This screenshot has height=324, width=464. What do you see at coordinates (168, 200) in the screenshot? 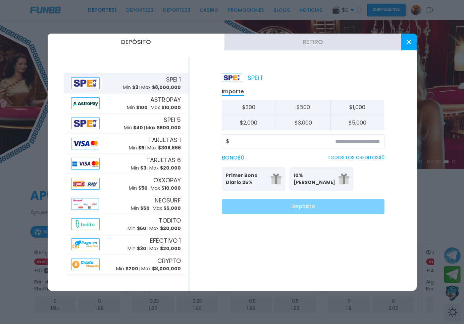
I see `span: NEOSURF` at bounding box center [168, 200].